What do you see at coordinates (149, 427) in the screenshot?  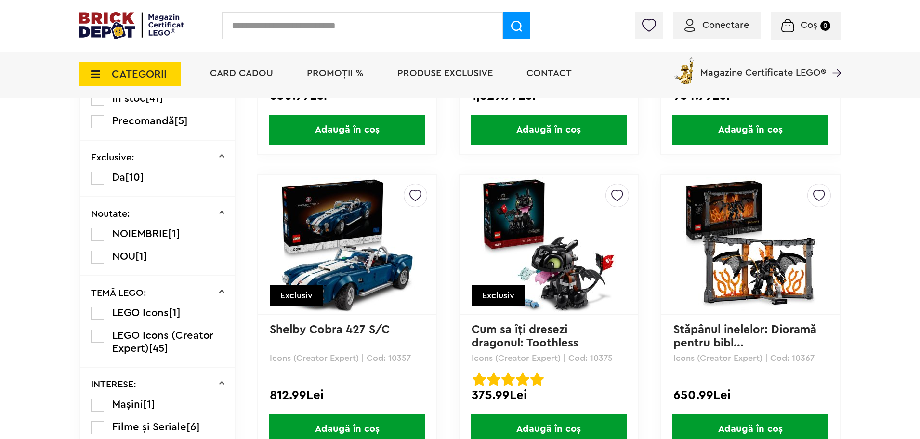 I see `span: Filme și Seriale` at bounding box center [149, 427].